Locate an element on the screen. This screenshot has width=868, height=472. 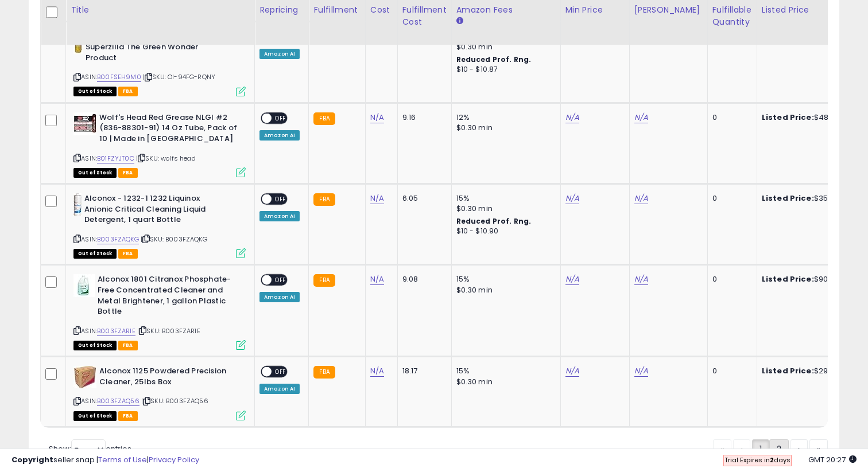
a: B01FZYJT0C is located at coordinates (115, 158).